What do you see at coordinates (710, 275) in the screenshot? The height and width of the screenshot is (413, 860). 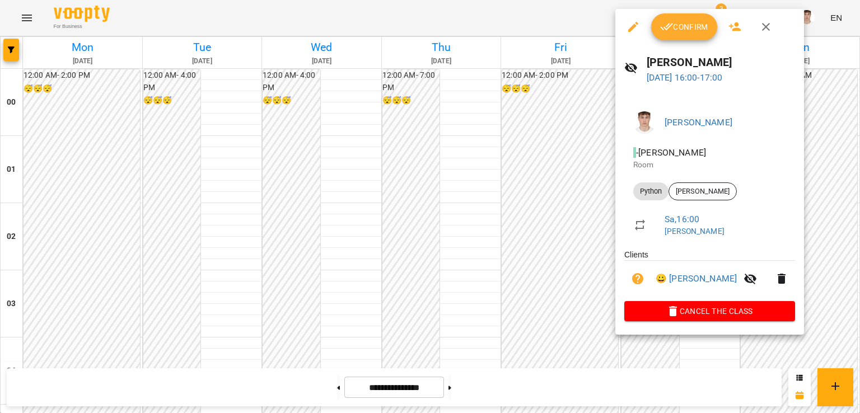 I see `ul: Clients` at bounding box center [710, 275].